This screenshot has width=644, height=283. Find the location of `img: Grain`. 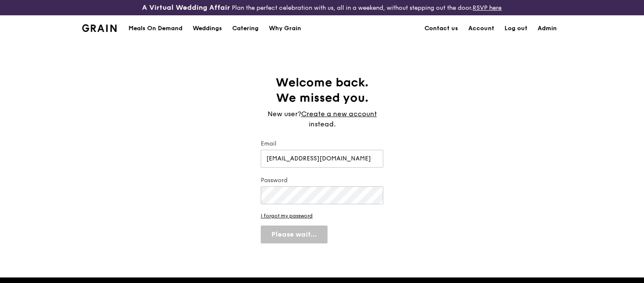

img: Grain is located at coordinates (99, 28).